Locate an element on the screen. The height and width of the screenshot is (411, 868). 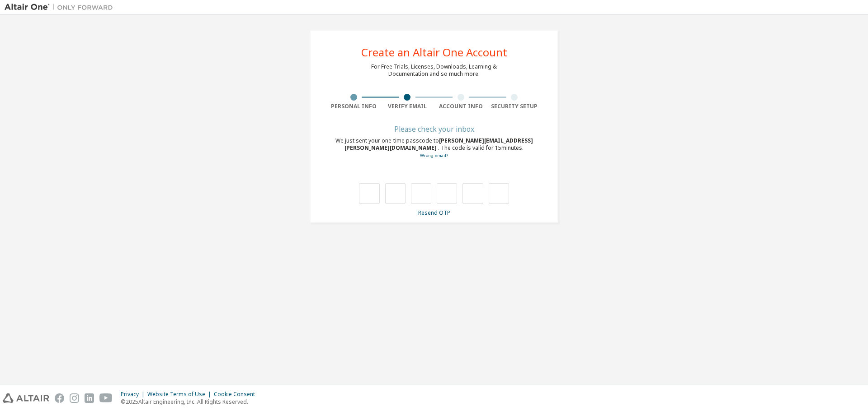
img: altair_logo.svg is located at coordinates (26, 398).